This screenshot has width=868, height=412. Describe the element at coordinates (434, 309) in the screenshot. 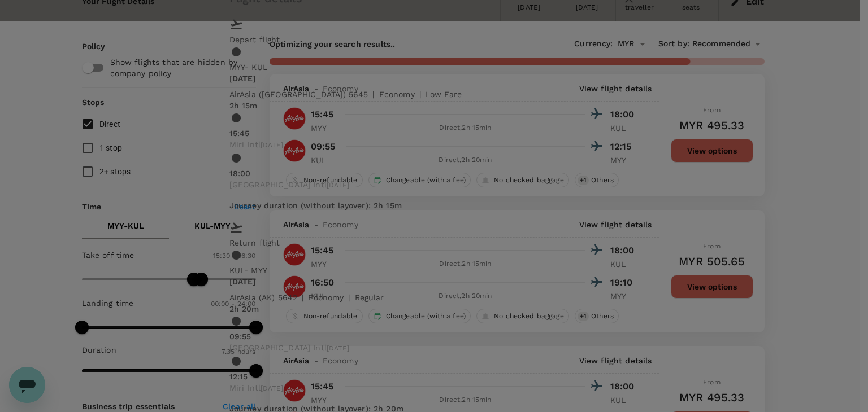

I see `p: 2h 20m` at that location.